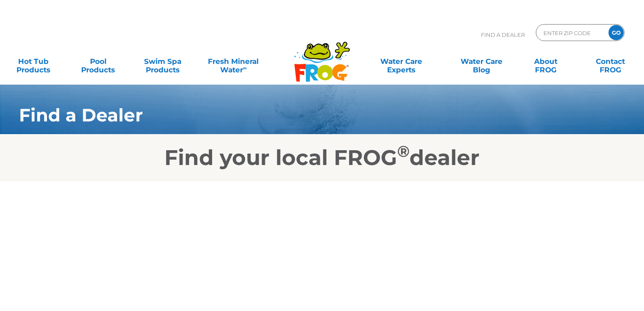 The width and height of the screenshot is (644, 311). What do you see at coordinates (297, 115) in the screenshot?
I see `h1: Find a Dealer` at bounding box center [297, 115].